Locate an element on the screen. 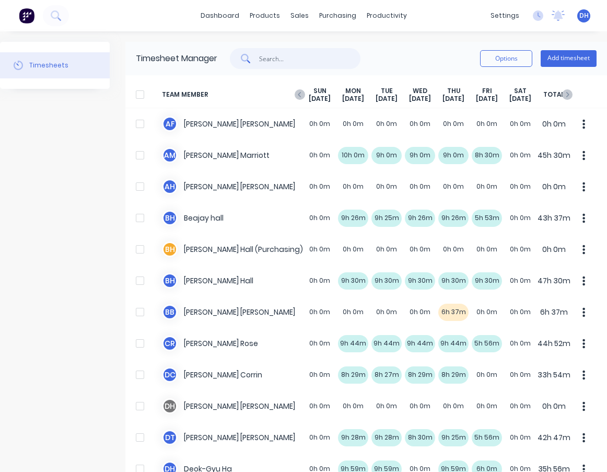 The image size is (607, 472). a: dashboard is located at coordinates (220, 16).